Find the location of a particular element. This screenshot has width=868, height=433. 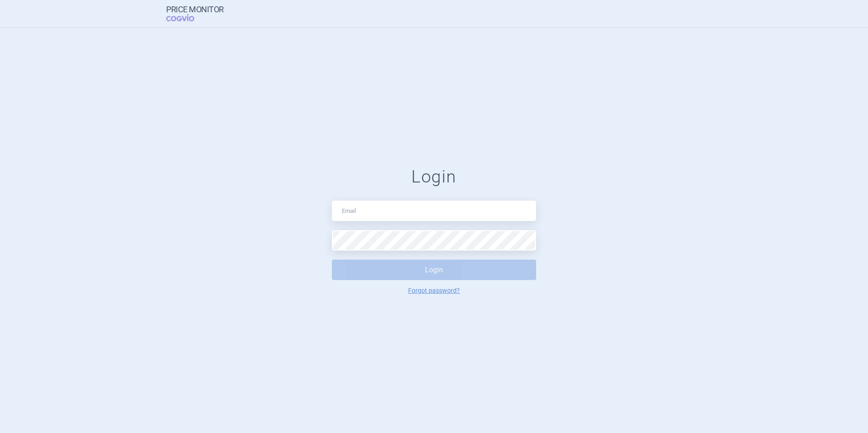

button: Login is located at coordinates (434, 269).